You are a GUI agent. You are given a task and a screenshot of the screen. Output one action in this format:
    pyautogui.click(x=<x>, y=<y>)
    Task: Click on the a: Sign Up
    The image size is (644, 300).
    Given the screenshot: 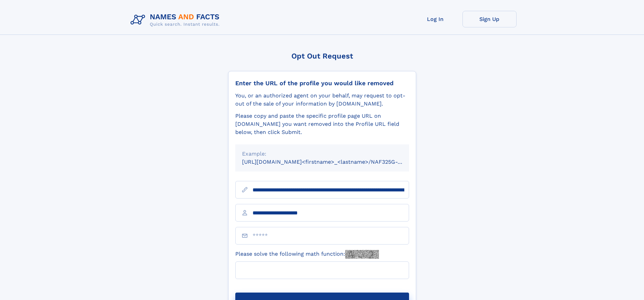 What is the action you would take?
    pyautogui.click(x=489, y=19)
    